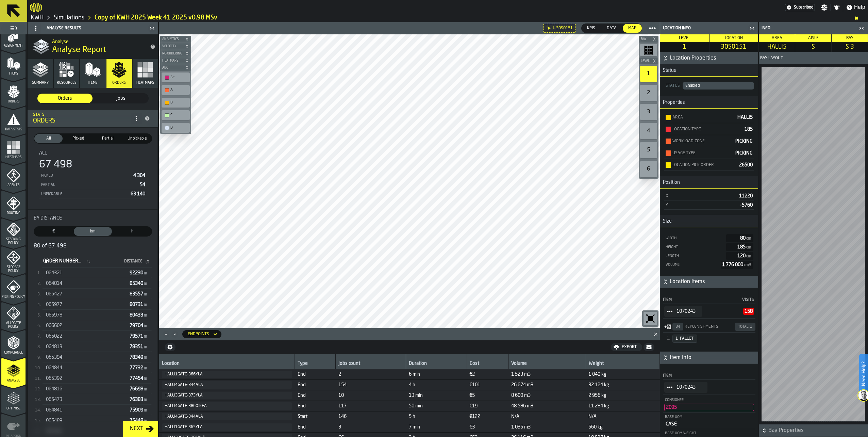  What do you see at coordinates (107, 139) in the screenshot?
I see `span: Partial` at bounding box center [107, 139].